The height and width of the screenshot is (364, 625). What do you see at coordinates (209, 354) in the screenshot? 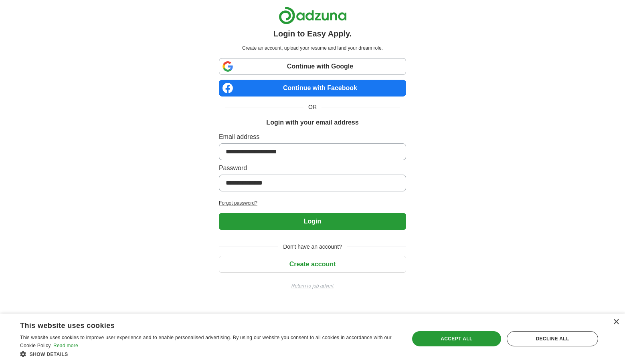
I see `div: Show details` at bounding box center [209, 354].